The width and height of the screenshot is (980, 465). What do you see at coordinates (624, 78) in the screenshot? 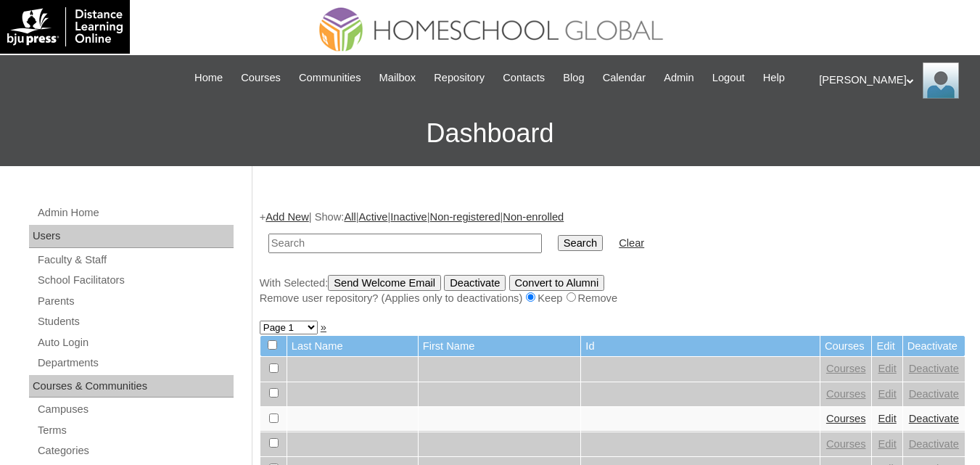
I see `a: Calendar` at bounding box center [624, 78].